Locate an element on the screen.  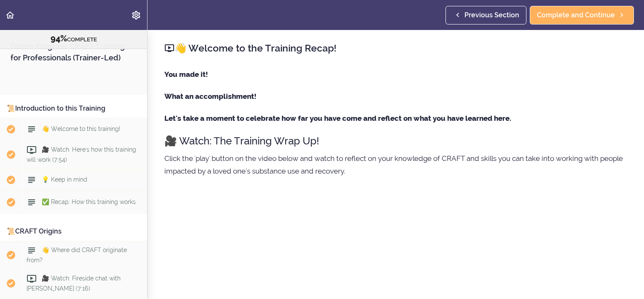
h3: 🎥 Watch: The Training Wrap Up! is located at coordinates (396, 141).